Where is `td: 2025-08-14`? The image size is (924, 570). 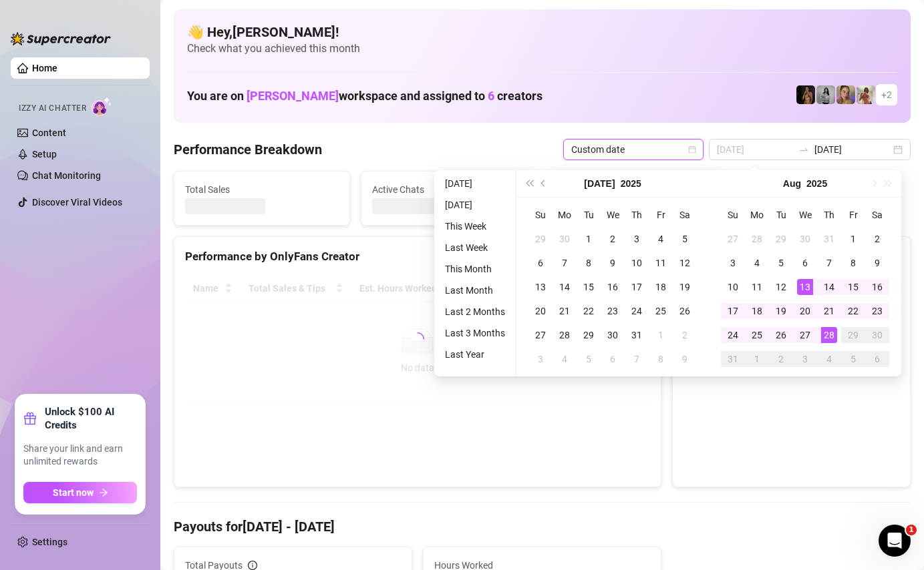 td: 2025-08-14 is located at coordinates (829, 287).